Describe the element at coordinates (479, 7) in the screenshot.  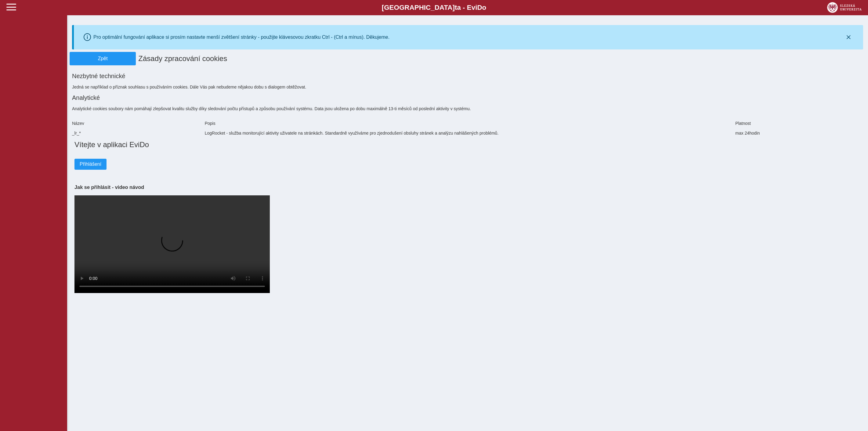
I see `span: D` at that location.